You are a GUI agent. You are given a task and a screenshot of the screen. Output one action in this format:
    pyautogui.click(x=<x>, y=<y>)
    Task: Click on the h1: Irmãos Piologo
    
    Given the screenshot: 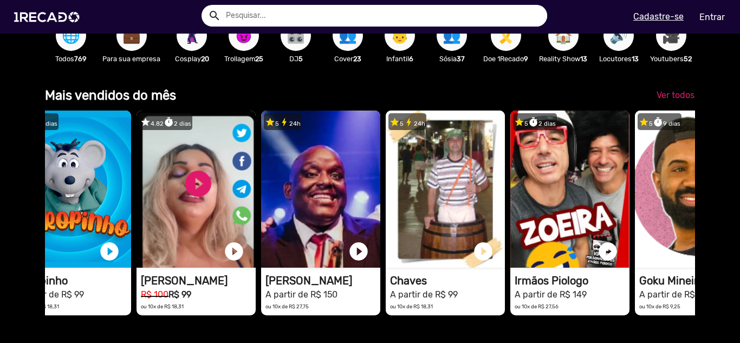 What is the action you would take?
    pyautogui.click(x=572, y=281)
    